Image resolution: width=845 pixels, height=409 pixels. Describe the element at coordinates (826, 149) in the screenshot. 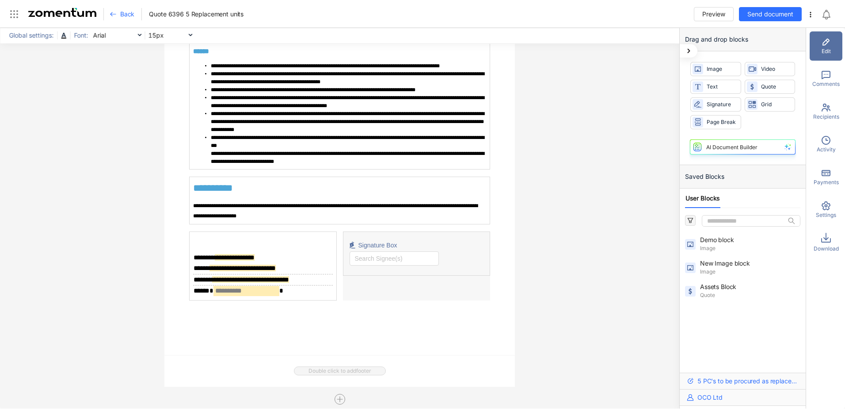

I see `span: Activity` at that location.